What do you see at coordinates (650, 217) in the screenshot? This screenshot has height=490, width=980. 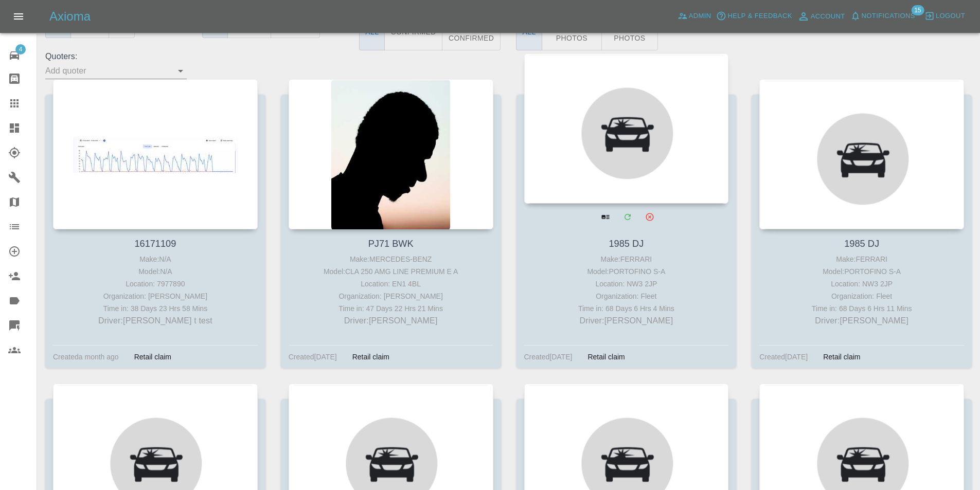 I see `button: Archive` at bounding box center [650, 217].